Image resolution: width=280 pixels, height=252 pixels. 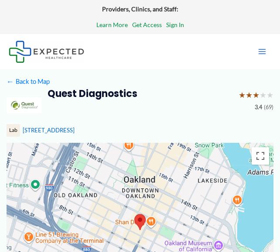 I want to click on strong: Providers, Clinics, and Staff:, so click(x=140, y=9).